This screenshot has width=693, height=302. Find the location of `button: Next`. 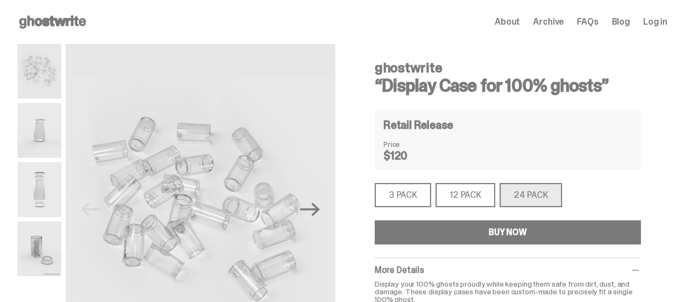

button: Next is located at coordinates (310, 209).